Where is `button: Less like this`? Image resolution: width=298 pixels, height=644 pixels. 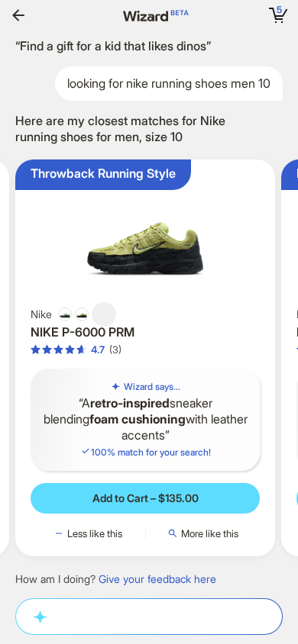 button: Less like this is located at coordinates (88, 534).